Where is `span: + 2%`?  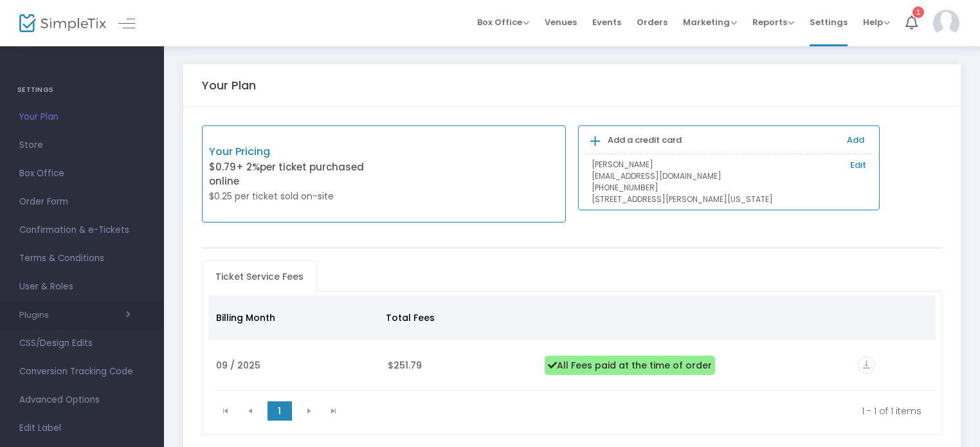 span: + 2% is located at coordinates (247, 166).